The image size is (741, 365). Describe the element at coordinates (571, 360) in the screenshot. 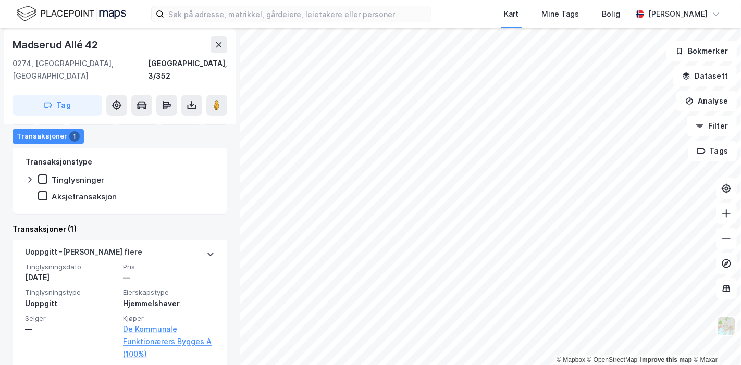

I see `a: Mapbox` at that location.